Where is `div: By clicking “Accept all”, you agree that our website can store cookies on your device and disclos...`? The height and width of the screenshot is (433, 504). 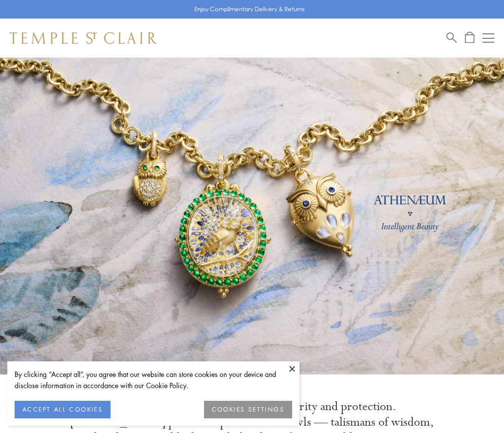 div: By clicking “Accept all”, you agree that our website can store cookies on your device and disclos... is located at coordinates (153, 380).